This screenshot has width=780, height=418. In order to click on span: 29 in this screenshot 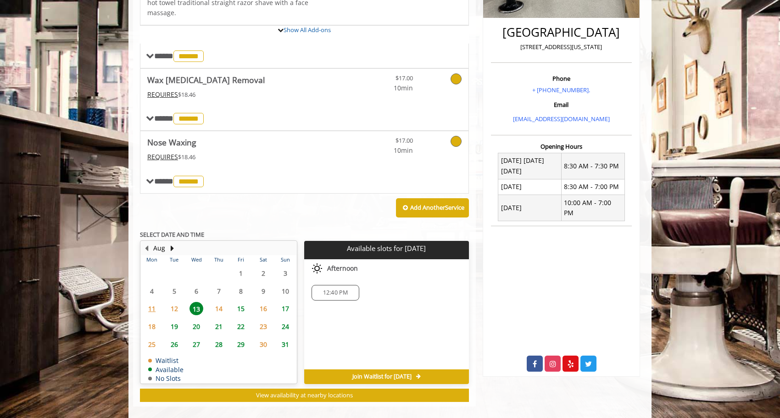, I will do `click(241, 344)`.